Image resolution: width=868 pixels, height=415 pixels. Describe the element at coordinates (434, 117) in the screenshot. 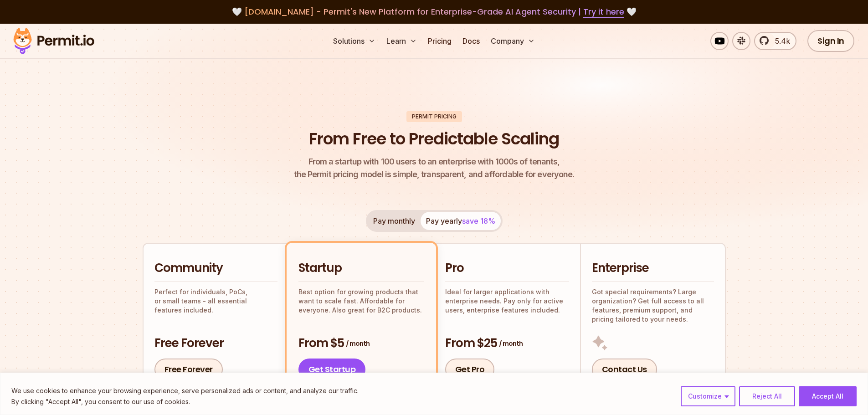

I see `div: Permit Pricing` at that location.